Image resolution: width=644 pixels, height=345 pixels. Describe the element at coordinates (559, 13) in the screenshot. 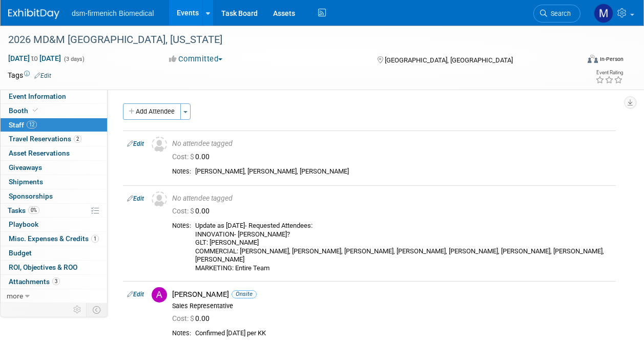

I see `span: Search` at that location.